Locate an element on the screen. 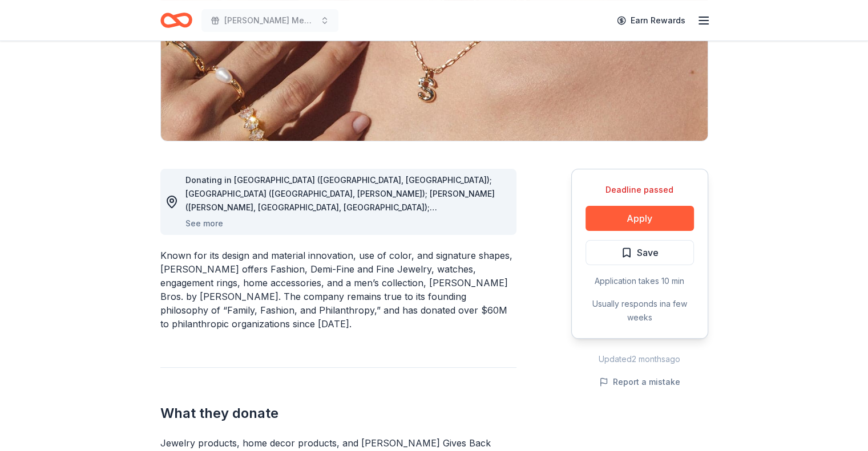 The image size is (868, 451). a: Home is located at coordinates (177, 20).